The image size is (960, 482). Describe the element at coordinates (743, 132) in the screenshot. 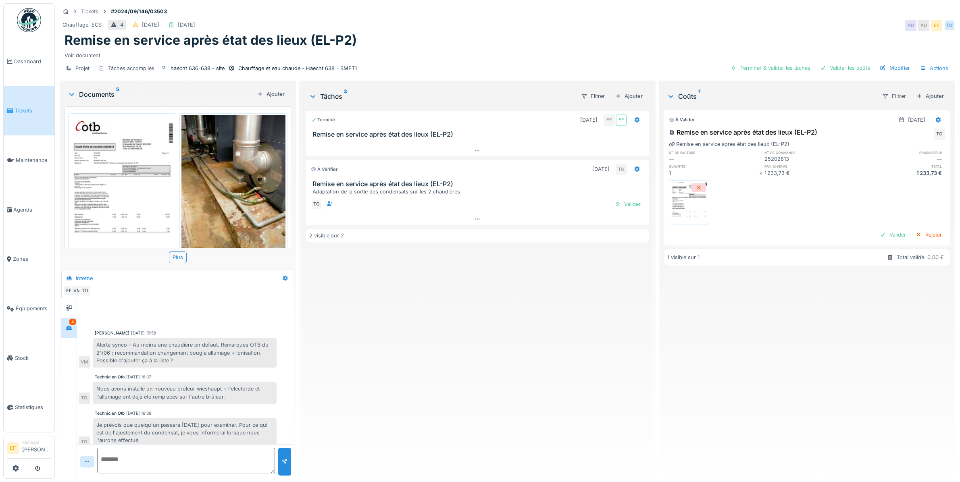

I see `div: Remise en service après état des lieux (EL-P2)` at that location.